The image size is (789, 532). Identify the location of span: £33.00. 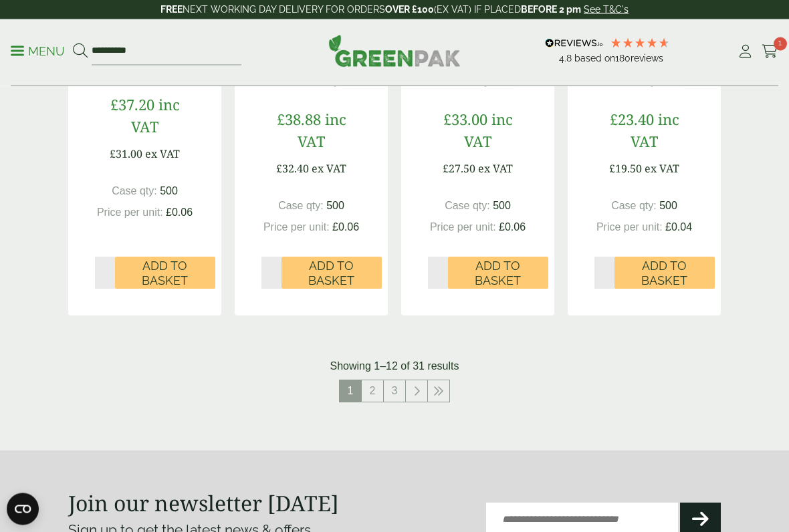
(465, 120).